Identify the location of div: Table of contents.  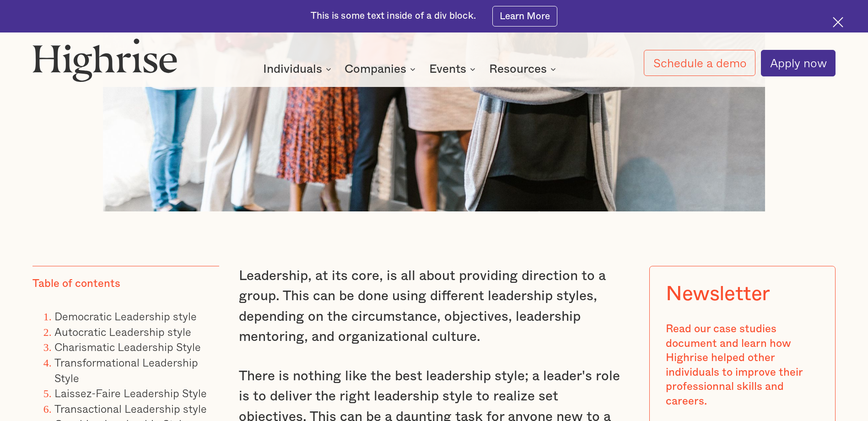
(76, 284).